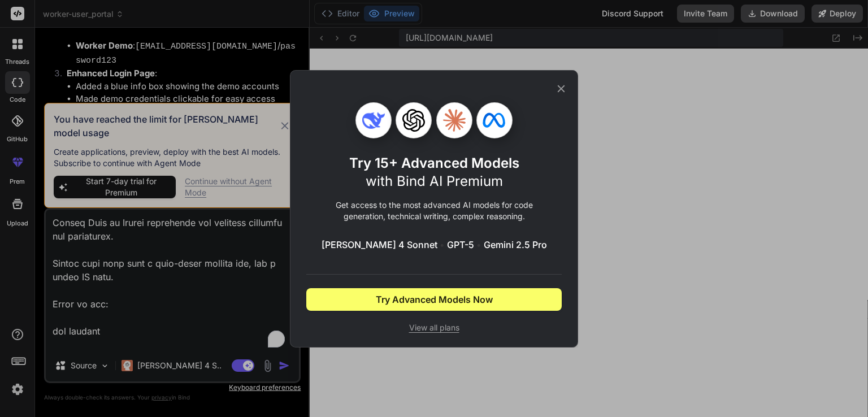  Describe the element at coordinates (434, 328) in the screenshot. I see `span: View all plans` at that location.